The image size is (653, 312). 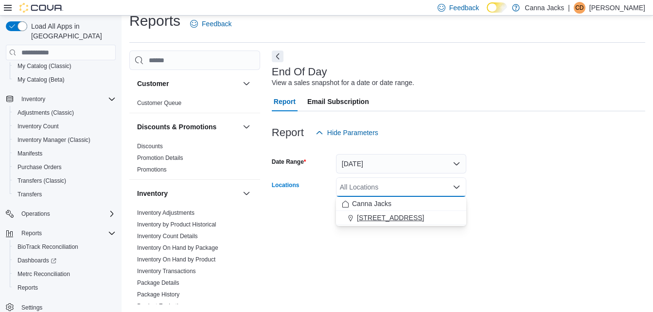 I want to click on a: Inventory Count, so click(x=38, y=126).